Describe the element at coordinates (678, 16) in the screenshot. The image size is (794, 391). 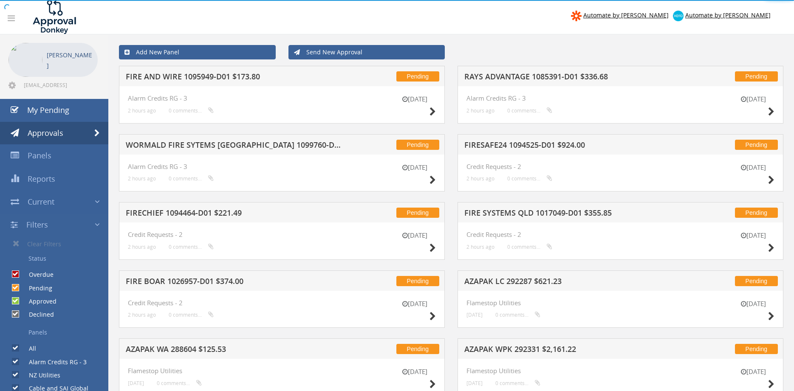
I see `img: xero-logo.png` at that location.